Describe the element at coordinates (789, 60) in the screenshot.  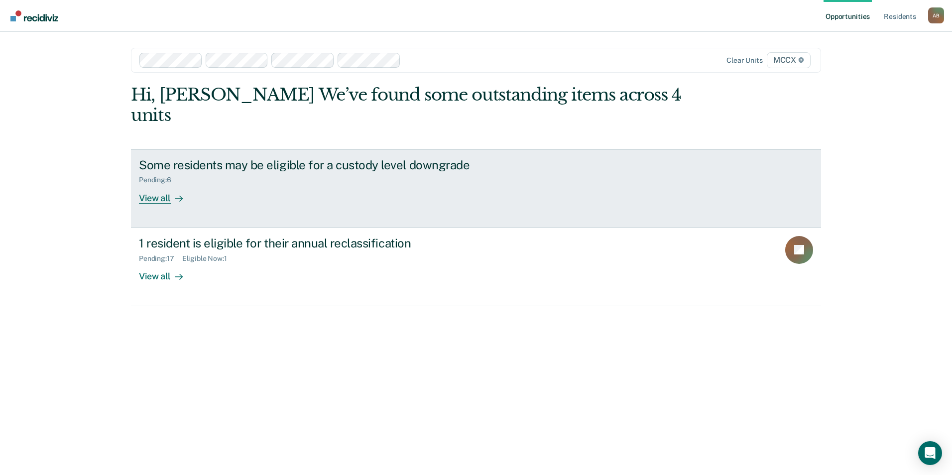
I see `span: MCCX` at that location.